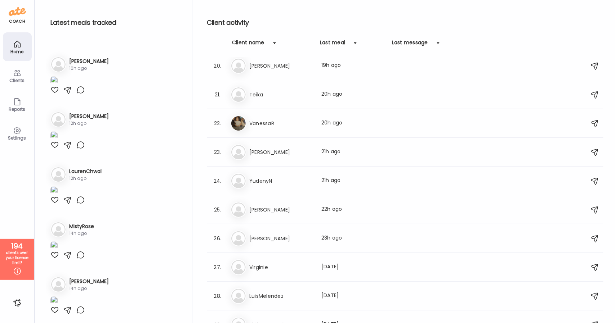 Image resolution: width=615 pixels, height=323 pixels. I want to click on div: 27., so click(217, 267).